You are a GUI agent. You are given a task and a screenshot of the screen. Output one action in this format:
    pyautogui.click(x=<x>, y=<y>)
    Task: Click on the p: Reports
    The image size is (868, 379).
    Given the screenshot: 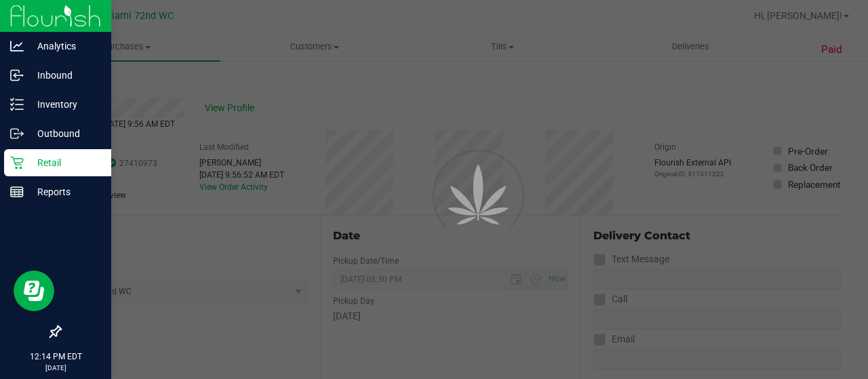 What is the action you would take?
    pyautogui.click(x=65, y=192)
    